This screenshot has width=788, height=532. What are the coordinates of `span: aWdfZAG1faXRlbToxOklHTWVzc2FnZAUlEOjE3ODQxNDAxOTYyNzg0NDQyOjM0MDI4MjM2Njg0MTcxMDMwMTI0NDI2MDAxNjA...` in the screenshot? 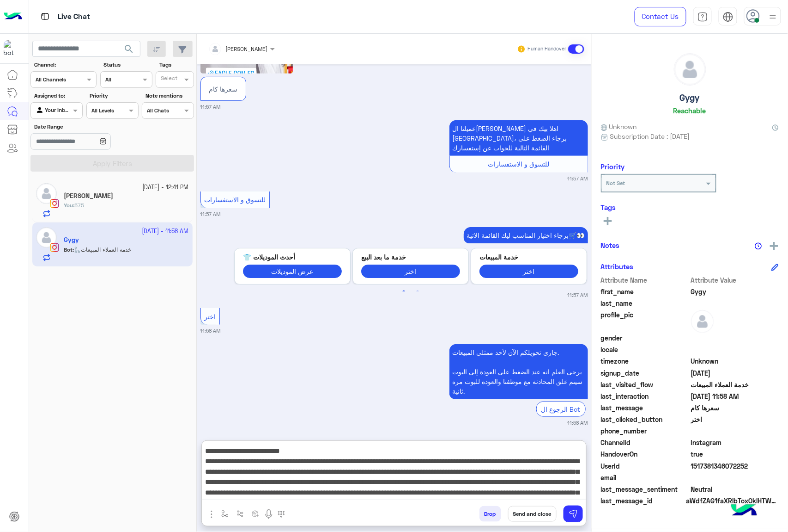 It's located at (733, 501).